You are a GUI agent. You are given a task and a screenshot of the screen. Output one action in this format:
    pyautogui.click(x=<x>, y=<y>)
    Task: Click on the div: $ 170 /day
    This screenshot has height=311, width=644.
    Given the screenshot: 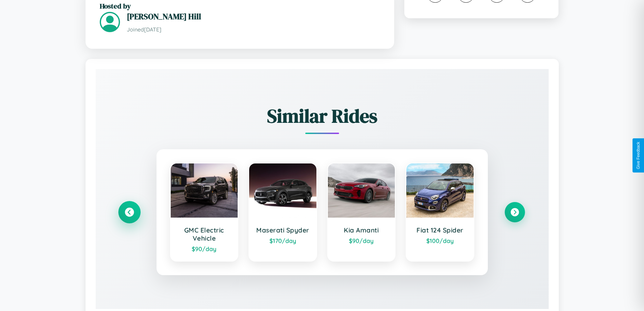 What is the action you would take?
    pyautogui.click(x=283, y=241)
    